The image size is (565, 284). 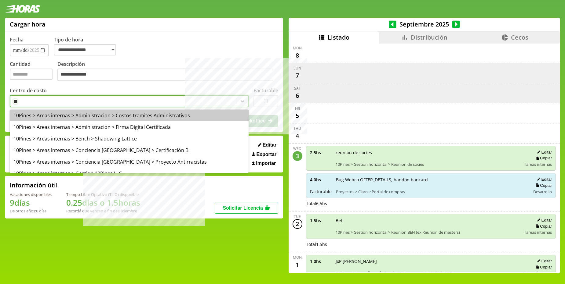 I want to click on span: 2.5 hs, so click(x=320, y=153).